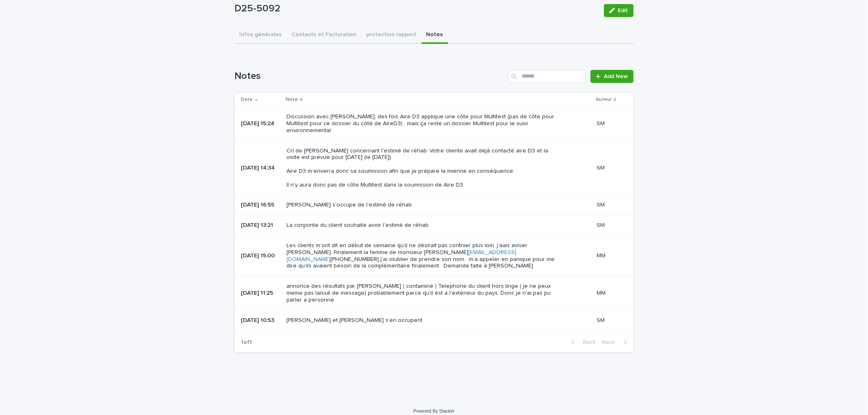 The image size is (868, 415). I want to click on button: Edit, so click(618, 11).